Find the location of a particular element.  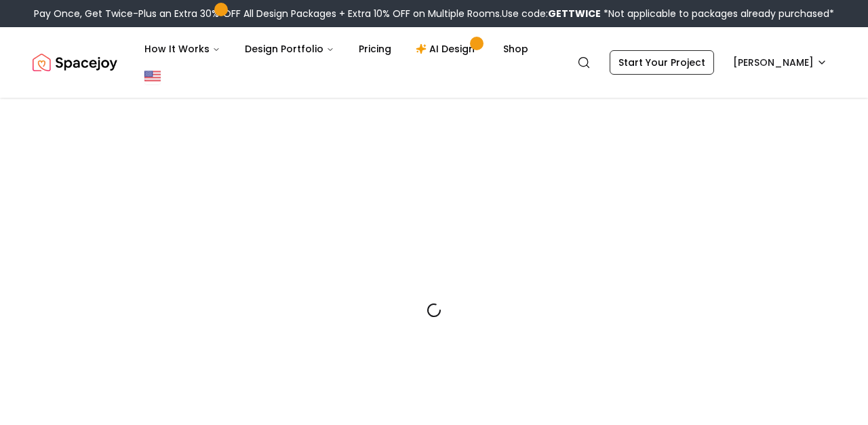

nav: Global is located at coordinates (434, 63).